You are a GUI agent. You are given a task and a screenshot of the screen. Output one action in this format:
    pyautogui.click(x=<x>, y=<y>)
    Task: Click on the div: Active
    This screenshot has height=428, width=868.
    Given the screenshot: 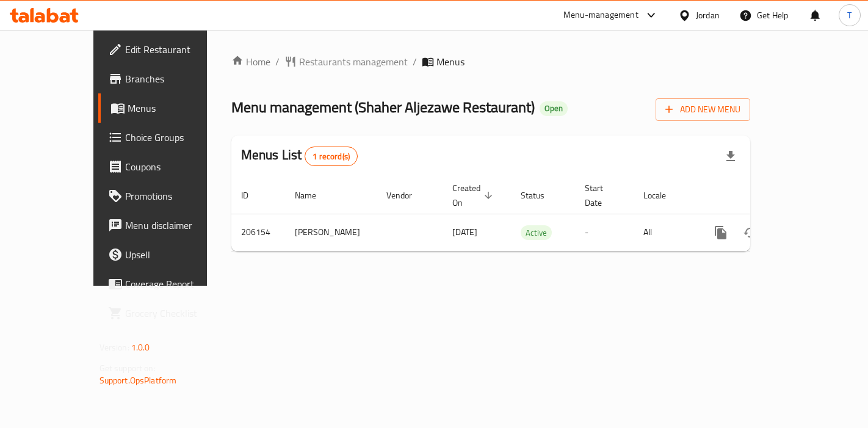 What is the action you would take?
    pyautogui.click(x=536, y=233)
    